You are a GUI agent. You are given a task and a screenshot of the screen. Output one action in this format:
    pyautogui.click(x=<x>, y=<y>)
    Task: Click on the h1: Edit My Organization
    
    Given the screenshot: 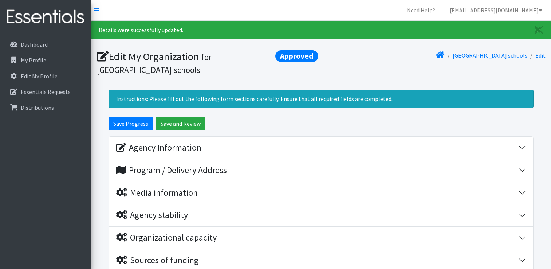 What is the action you would take?
    pyautogui.click(x=207, y=63)
    